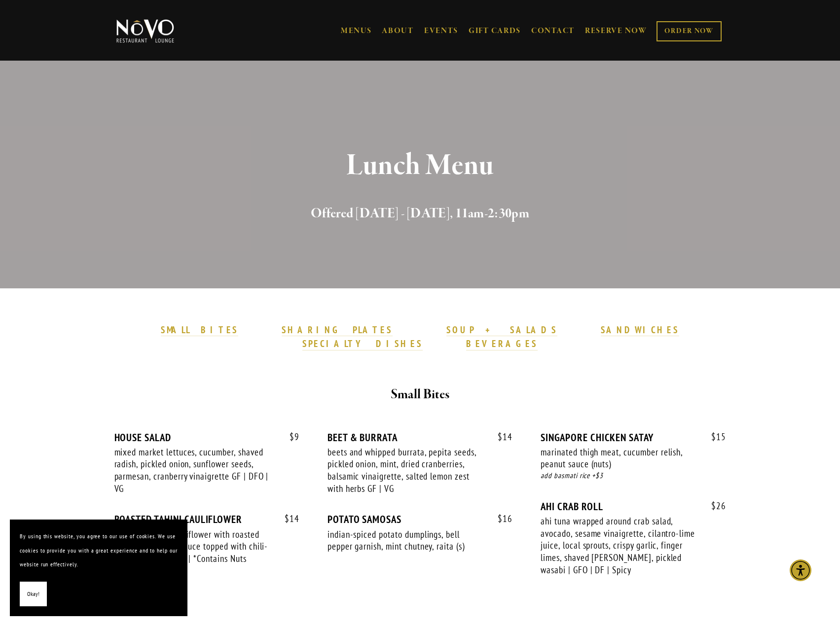 Image resolution: width=840 pixels, height=626 pixels. I want to click on strong: Small Bites, so click(419, 394).